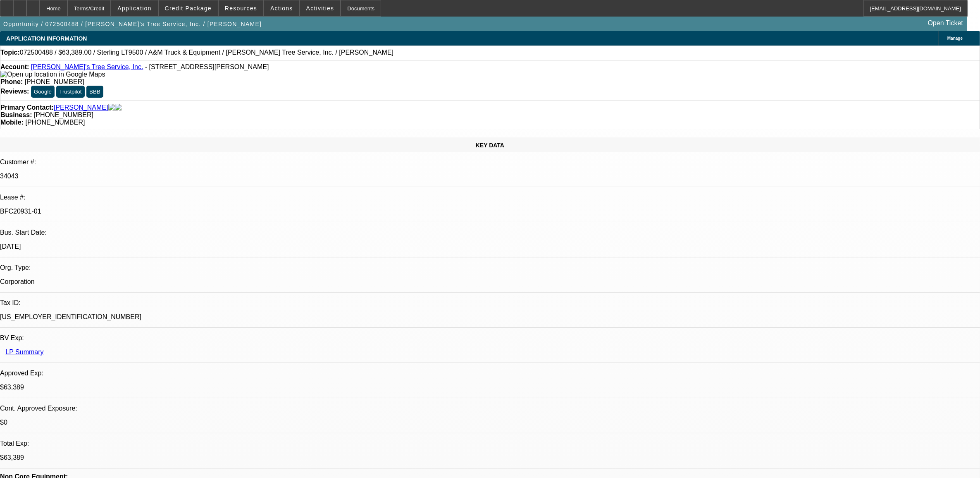 The image size is (980, 478). I want to click on strong: Reviews:, so click(15, 91).